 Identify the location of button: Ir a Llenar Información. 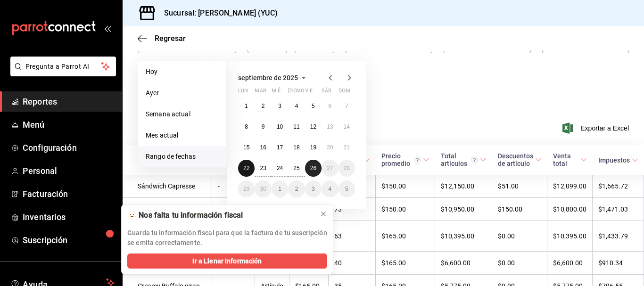
(227, 261).